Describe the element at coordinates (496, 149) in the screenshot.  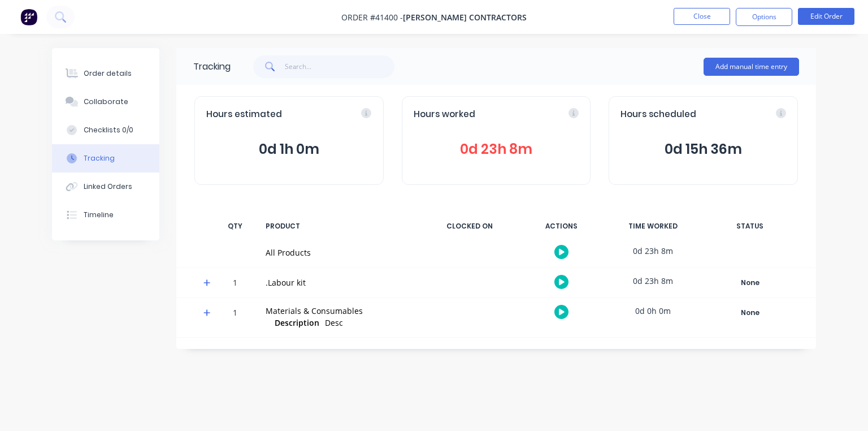
I see `span: 0d 23h 8m` at that location.